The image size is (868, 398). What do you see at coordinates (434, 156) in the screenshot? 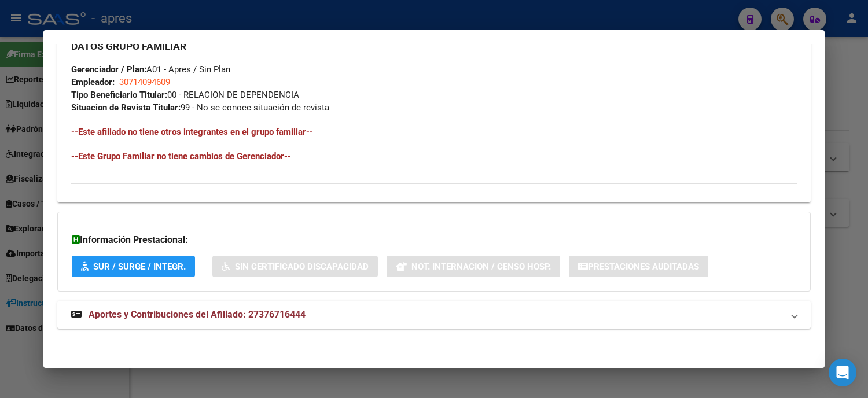
I see `h4: --Este Grupo Familiar no tiene cambios de Gerenciador--` at bounding box center [434, 156].